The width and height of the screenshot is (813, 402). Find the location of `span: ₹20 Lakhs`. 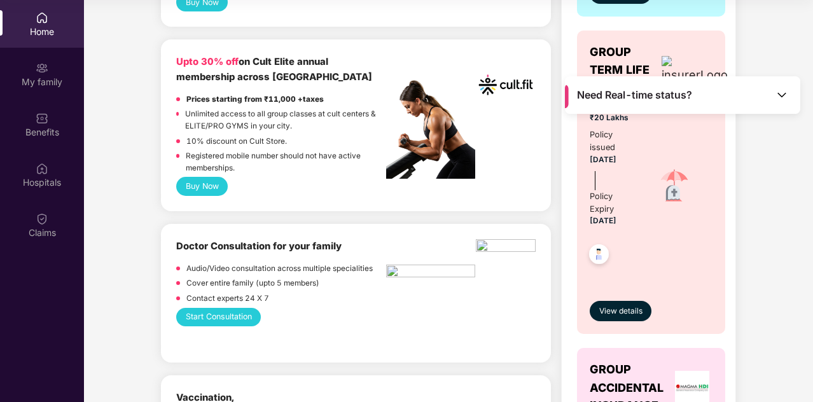

span: ₹20 Lakhs is located at coordinates (612, 118).